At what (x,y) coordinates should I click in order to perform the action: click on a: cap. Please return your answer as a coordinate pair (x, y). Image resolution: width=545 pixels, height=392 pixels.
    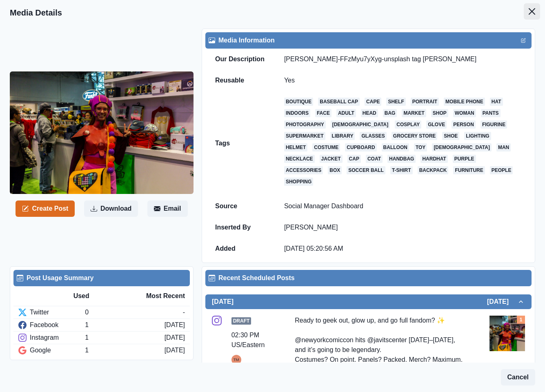
    Looking at the image, I should click on (353, 159).